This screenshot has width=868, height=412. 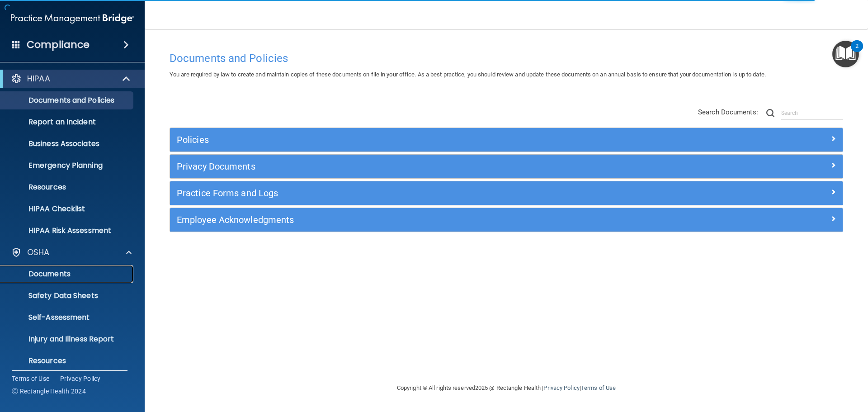 I want to click on div: Copyright © All rights reserved 2025 @ Rectangle Health | |, so click(x=506, y=388).